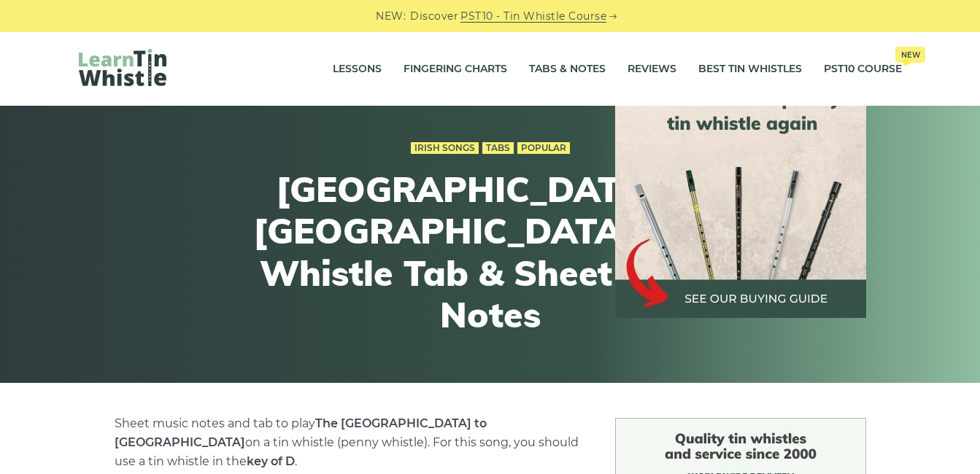 This screenshot has height=474, width=980. Describe the element at coordinates (651, 69) in the screenshot. I see `a: Reviews` at that location.